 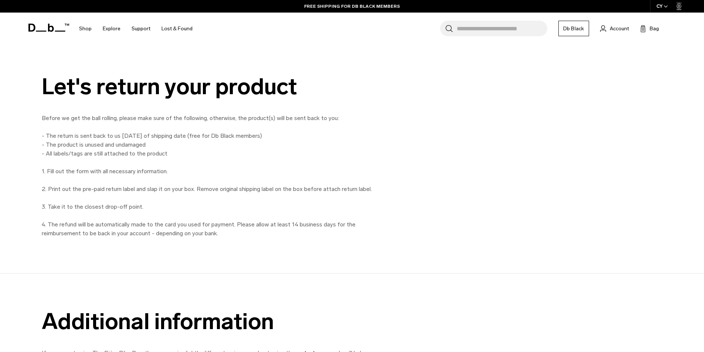 What do you see at coordinates (85, 28) in the screenshot?
I see `a: Shop` at bounding box center [85, 28].